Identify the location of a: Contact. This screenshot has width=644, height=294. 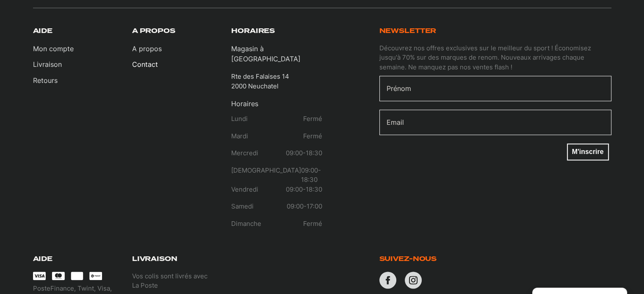
(147, 64).